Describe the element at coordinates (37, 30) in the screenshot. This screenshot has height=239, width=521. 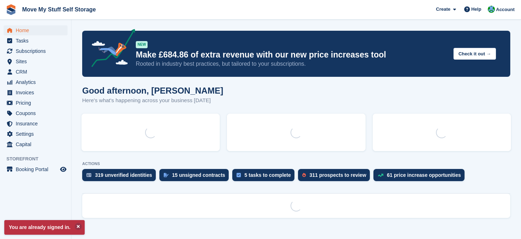
I see `span: Home` at that location.